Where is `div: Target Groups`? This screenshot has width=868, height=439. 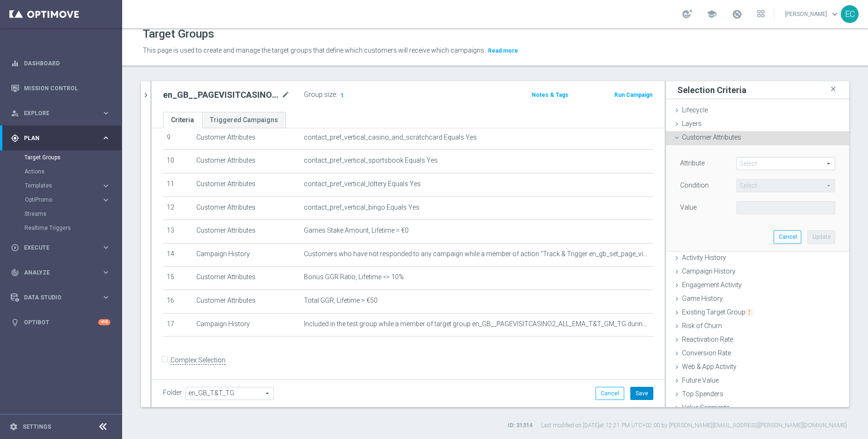
div: Target Groups is located at coordinates (72, 158).